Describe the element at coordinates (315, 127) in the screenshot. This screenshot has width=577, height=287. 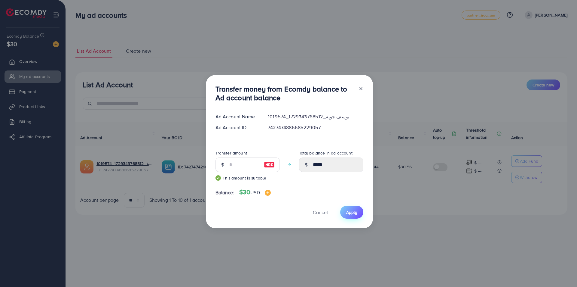
I see `div: 7427474886685229057` at that location.